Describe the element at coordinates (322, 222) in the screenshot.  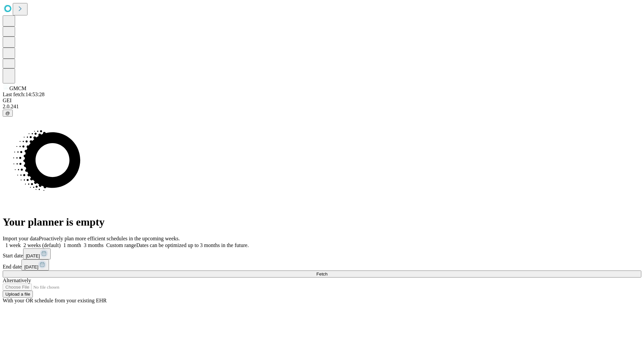
I see `h1: Your planner is empty` at that location.